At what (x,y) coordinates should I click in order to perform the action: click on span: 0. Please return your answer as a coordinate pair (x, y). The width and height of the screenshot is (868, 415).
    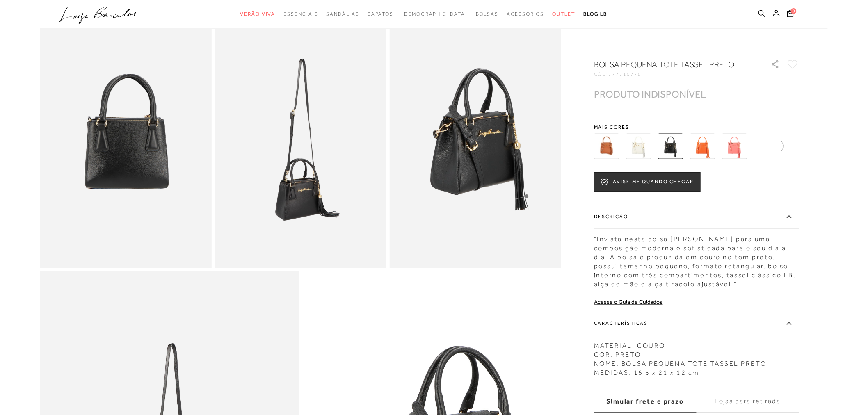
    Looking at the image, I should click on (794, 11).